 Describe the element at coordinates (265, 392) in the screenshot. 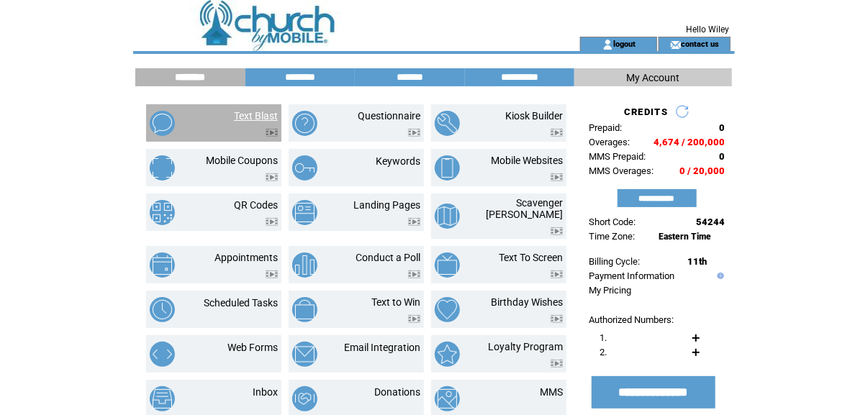

I see `a: Inbox` at that location.